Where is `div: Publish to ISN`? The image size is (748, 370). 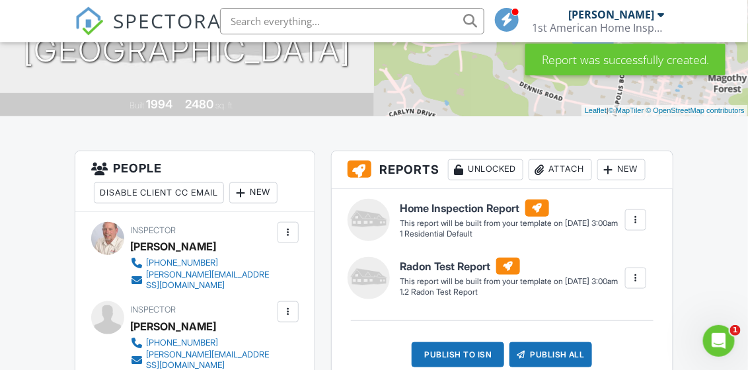
div: Publish to ISN is located at coordinates (458, 355).